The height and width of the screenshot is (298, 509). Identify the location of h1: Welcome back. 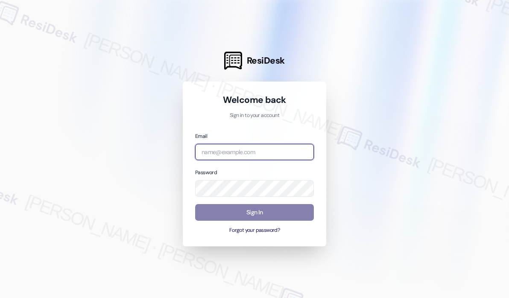
(254, 100).